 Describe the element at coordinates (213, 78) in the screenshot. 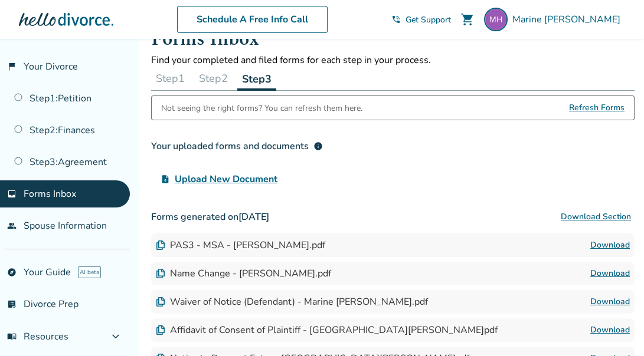

I see `button: Step2` at that location.